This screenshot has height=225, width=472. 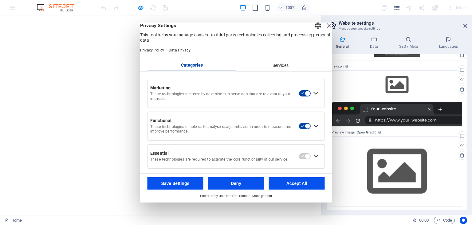 I want to click on a: Click to cancel selection. Double-click to open Pages, so click(x=13, y=220).